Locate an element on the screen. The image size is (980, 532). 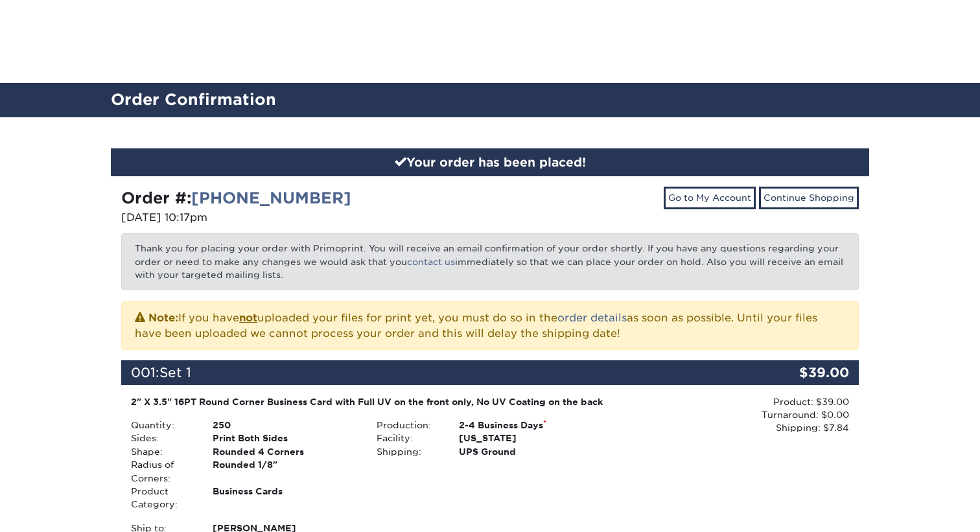
div: Print Both Sides is located at coordinates (284, 438).